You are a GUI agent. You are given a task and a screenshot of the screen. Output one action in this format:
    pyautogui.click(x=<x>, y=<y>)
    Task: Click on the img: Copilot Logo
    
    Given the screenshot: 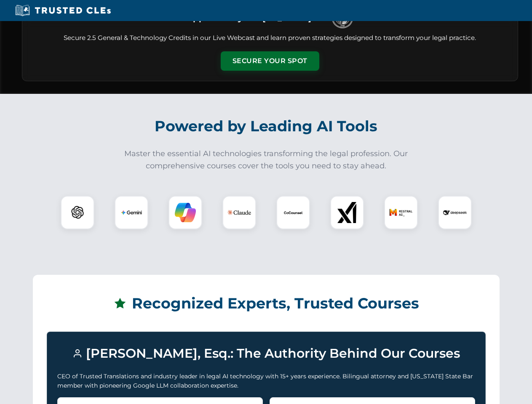 What is the action you would take?
    pyautogui.click(x=185, y=212)
    